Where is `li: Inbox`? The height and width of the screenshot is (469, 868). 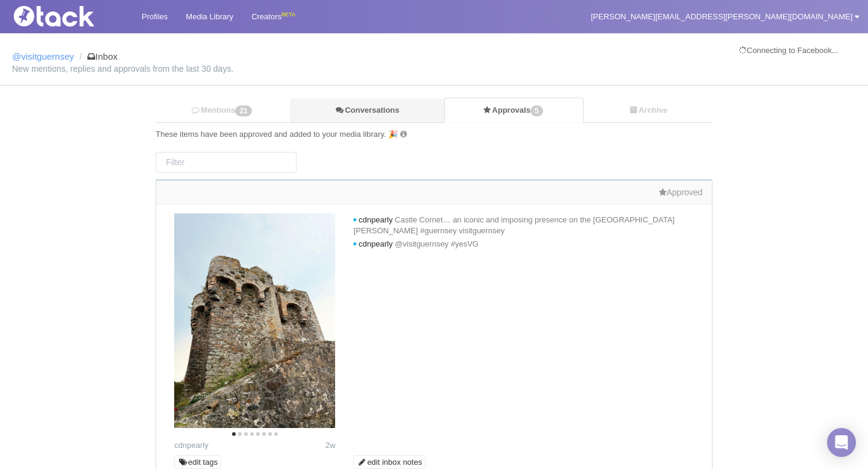 li: Inbox is located at coordinates (97, 56).